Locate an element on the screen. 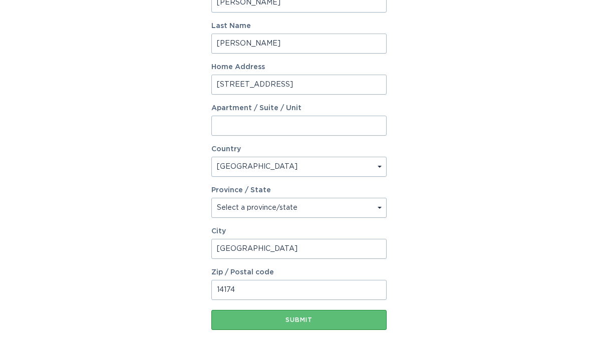 The image size is (598, 364). button: Submit is located at coordinates (299, 320).